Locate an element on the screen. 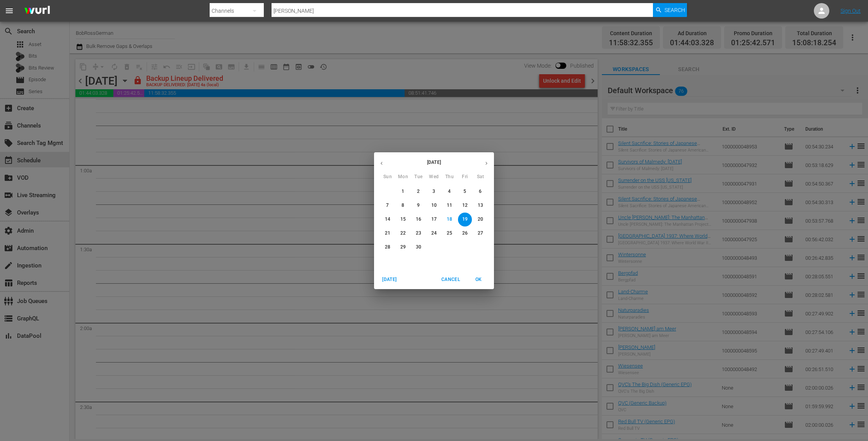  p: 10 is located at coordinates (434, 205).